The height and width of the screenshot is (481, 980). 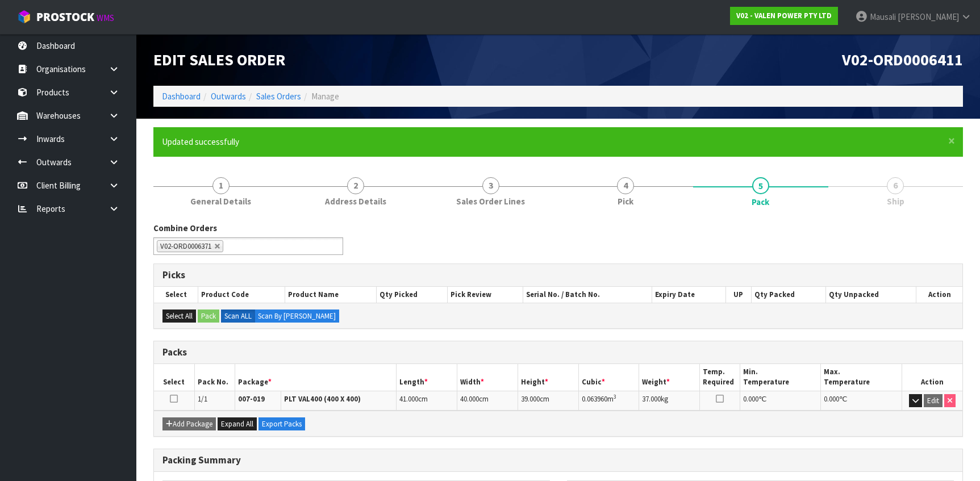 I want to click on span: Manage, so click(x=325, y=96).